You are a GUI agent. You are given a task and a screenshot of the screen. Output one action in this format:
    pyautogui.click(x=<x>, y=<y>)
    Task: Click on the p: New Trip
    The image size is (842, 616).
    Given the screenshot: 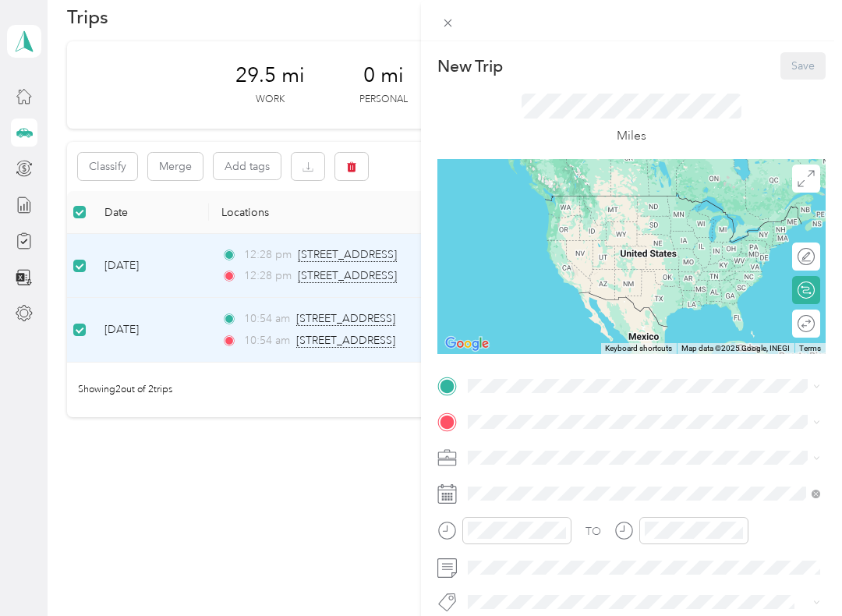 What is the action you would take?
    pyautogui.click(x=471, y=66)
    